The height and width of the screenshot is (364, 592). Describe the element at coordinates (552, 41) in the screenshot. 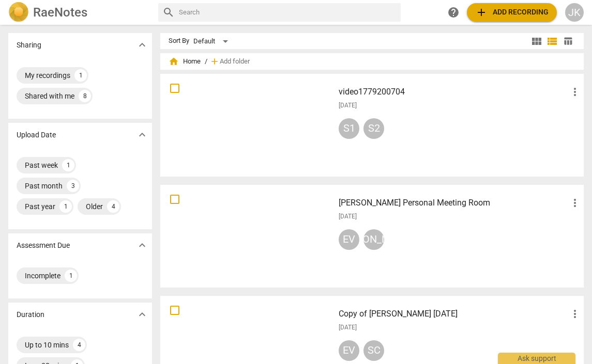

I see `span: view_list` at that location.